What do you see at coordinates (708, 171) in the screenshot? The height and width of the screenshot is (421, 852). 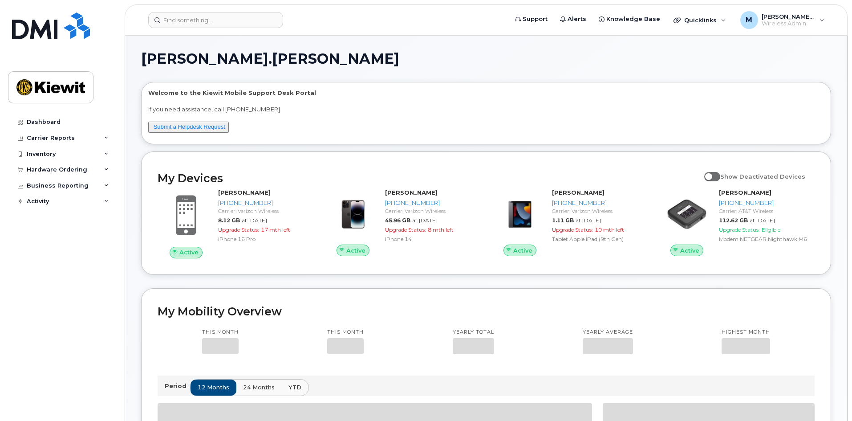 I see `input: Show Deactivated Devices` at bounding box center [708, 171].